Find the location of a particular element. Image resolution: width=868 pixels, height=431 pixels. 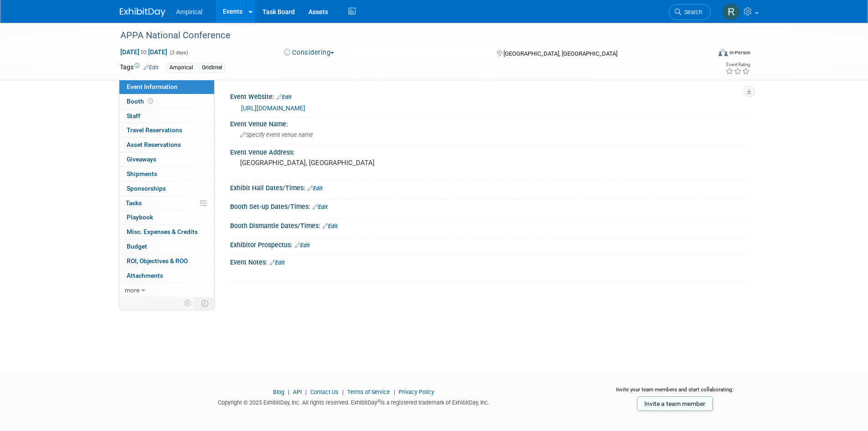

div: Event Format is located at coordinates (704, 54).